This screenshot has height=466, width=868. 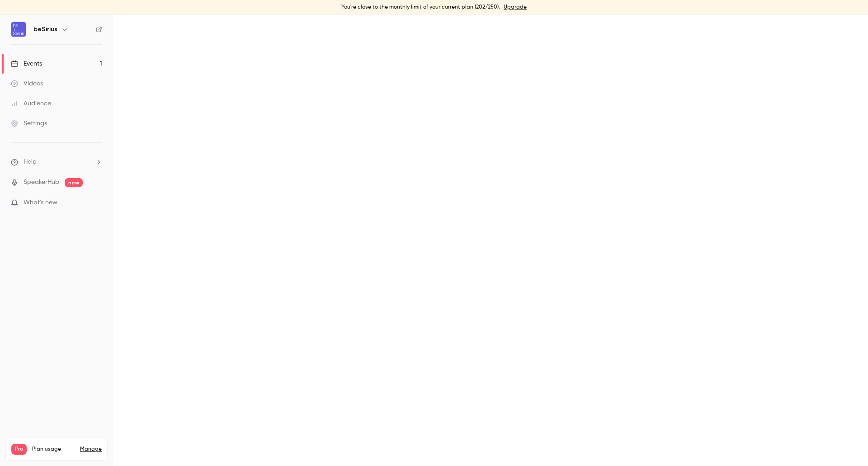 What do you see at coordinates (19, 29) in the screenshot?
I see `img: beSirius` at bounding box center [19, 29].